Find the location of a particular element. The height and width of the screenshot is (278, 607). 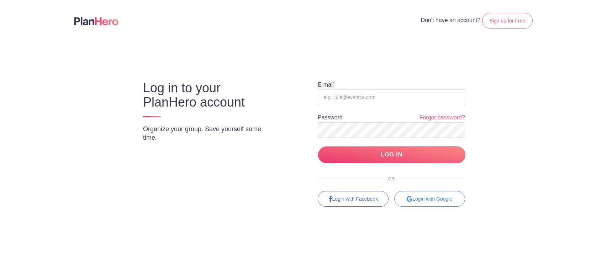

input: LOG IN is located at coordinates (392, 155).